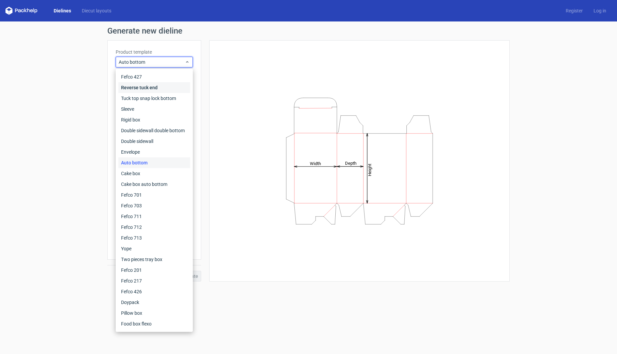 The image size is (617, 354). Describe the element at coordinates (154, 206) in the screenshot. I see `div: Fefco 703` at that location.